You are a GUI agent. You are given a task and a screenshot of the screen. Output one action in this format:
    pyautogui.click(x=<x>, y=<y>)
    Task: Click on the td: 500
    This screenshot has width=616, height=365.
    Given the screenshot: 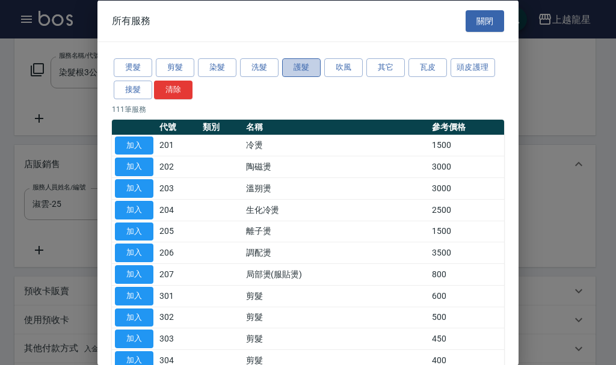 What is the action you would take?
    pyautogui.click(x=466, y=317)
    